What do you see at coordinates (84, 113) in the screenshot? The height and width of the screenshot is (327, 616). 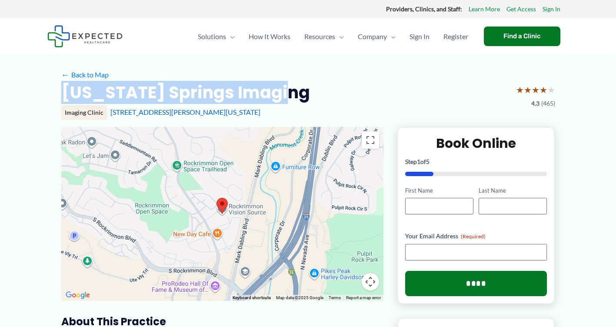 I see `div: Imaging Clinic` at bounding box center [84, 113].